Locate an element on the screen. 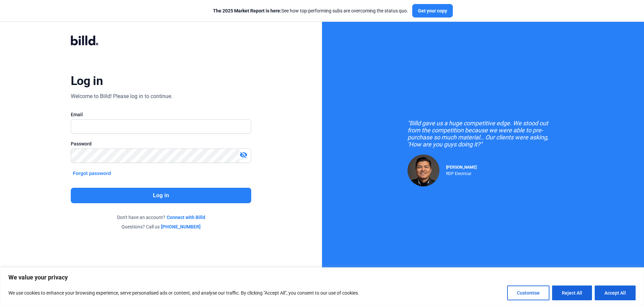  button: Log in is located at coordinates (161, 195).